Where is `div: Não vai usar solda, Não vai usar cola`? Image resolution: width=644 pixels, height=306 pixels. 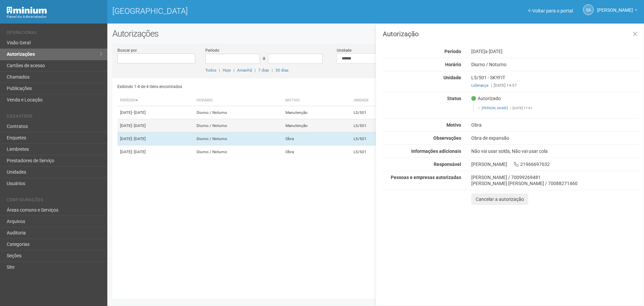 div: Não vai usar solda, Não vai usar cola is located at coordinates (555, 151).